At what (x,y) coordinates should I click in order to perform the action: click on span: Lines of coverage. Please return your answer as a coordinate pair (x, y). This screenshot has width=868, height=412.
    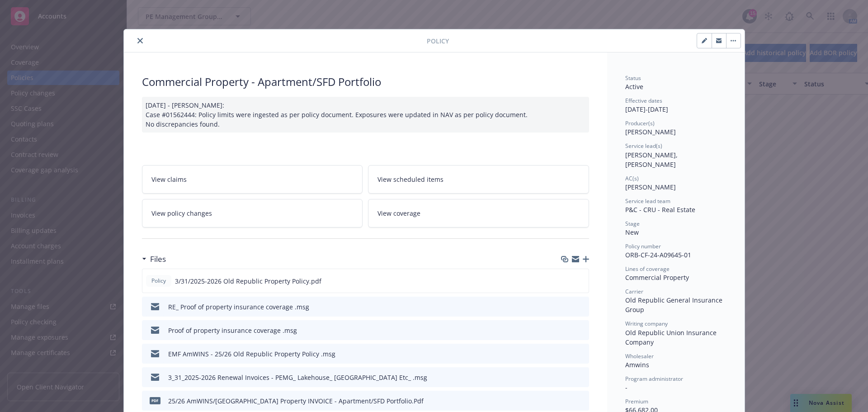
    Looking at the image, I should click on (647, 268).